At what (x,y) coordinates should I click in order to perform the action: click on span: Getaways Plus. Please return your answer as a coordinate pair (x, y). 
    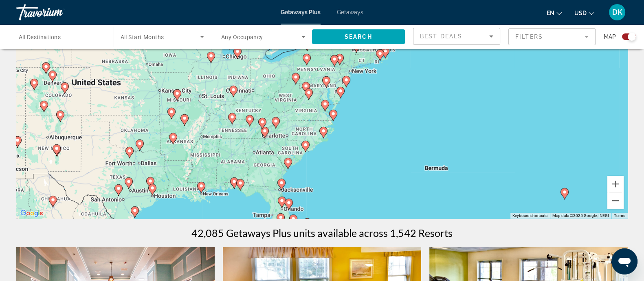
    Looking at the image, I should click on (301, 12).